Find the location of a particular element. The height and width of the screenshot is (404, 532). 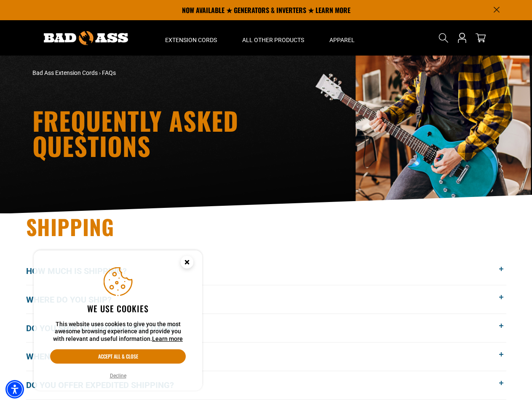

a: Bad Ass Extension Cords is located at coordinates (65, 73).